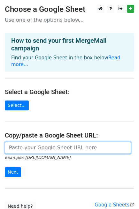 Image resolution: width=139 pixels, height=209 pixels. What do you see at coordinates (13, 172) in the screenshot?
I see `input: Next` at bounding box center [13, 172].